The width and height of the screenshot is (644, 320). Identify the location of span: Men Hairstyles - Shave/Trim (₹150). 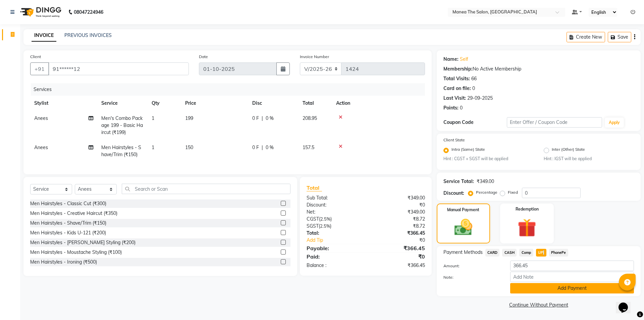
(121, 151).